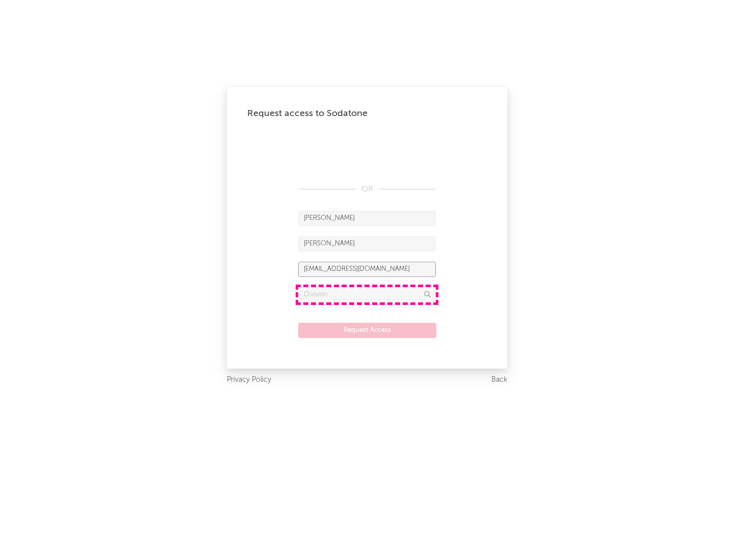 Image resolution: width=734 pixels, height=560 pixels. What do you see at coordinates (367, 269) in the screenshot?
I see `input: Email` at bounding box center [367, 269].